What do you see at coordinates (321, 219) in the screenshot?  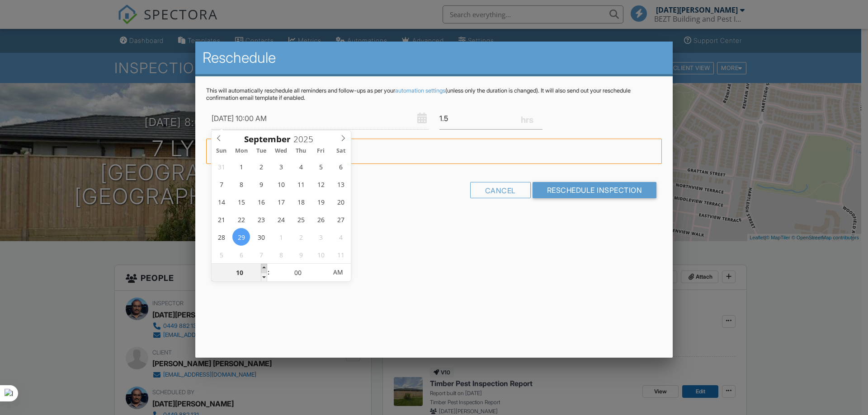 I see `span: September 26, 2025` at bounding box center [321, 219].